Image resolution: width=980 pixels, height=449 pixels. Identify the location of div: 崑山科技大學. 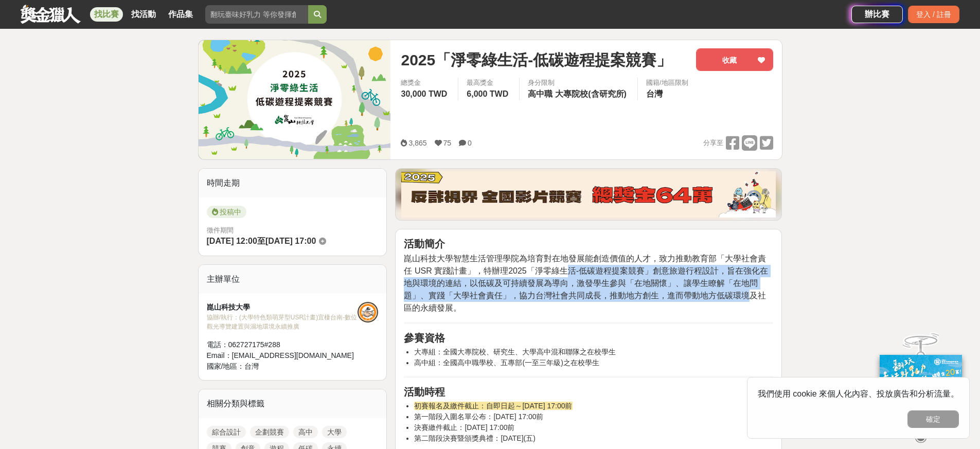
(283, 307).